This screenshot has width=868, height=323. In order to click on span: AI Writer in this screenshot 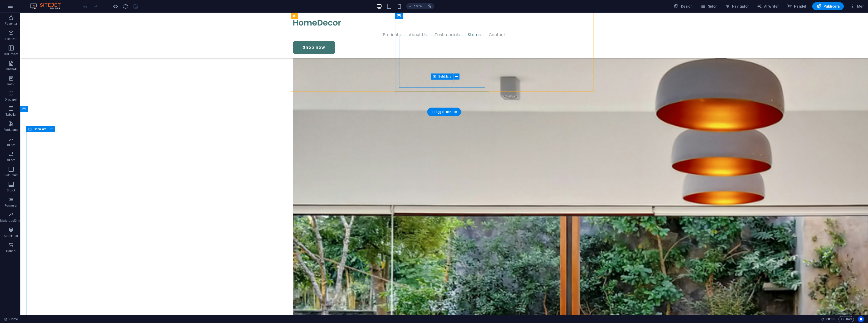, I will do `click(768, 7)`.